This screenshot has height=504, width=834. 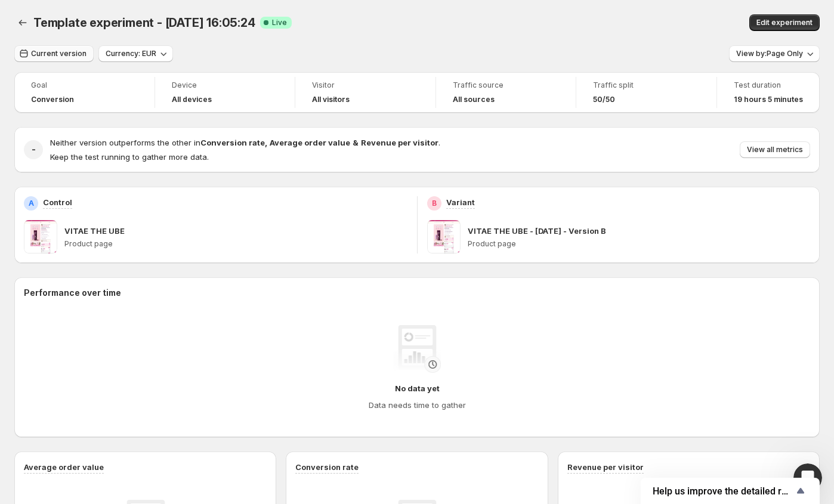 What do you see at coordinates (42, 395) in the screenshot?
I see `button: Gif picker` at bounding box center [42, 395].